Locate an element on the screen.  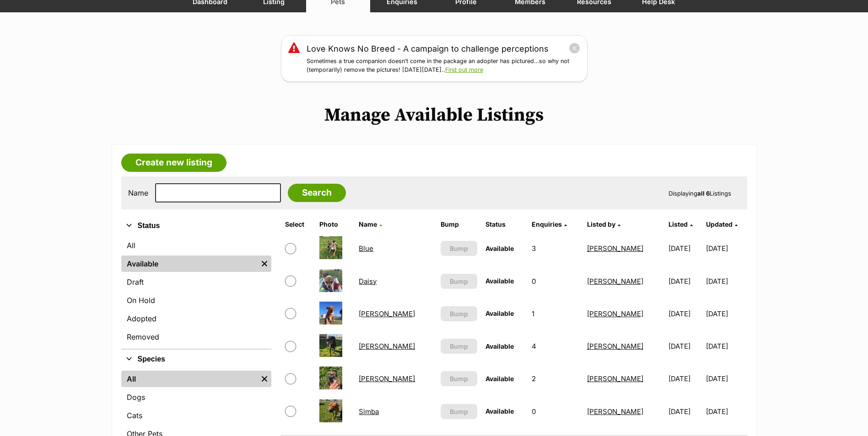
label: Name is located at coordinates (138, 193).